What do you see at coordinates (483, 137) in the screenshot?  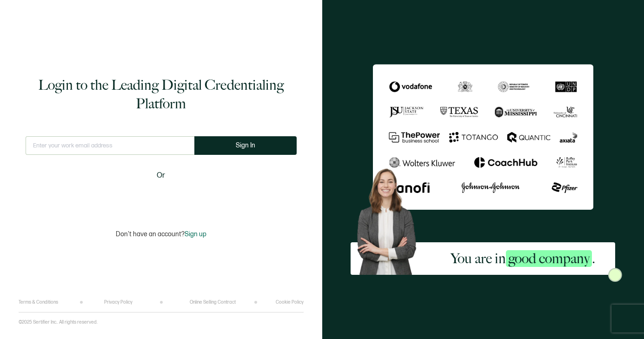 I see `img: Sertifier Login - You are in <span class="strong-h">good company</span>.` at bounding box center [483, 137].